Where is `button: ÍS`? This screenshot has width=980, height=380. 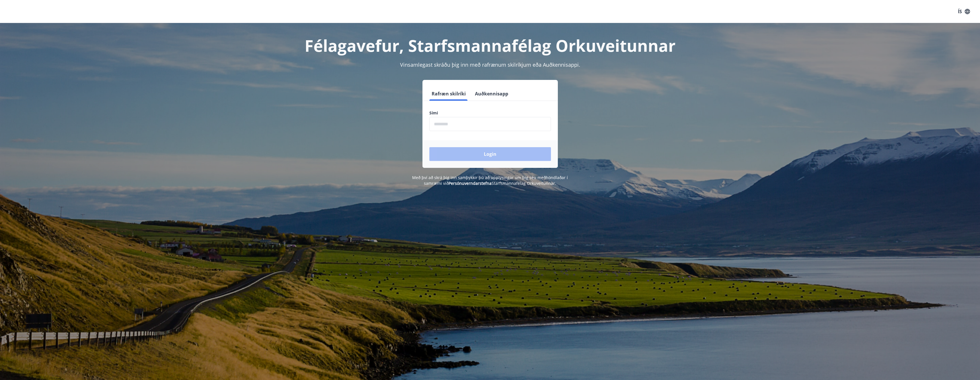 button: ÍS is located at coordinates (964, 11).